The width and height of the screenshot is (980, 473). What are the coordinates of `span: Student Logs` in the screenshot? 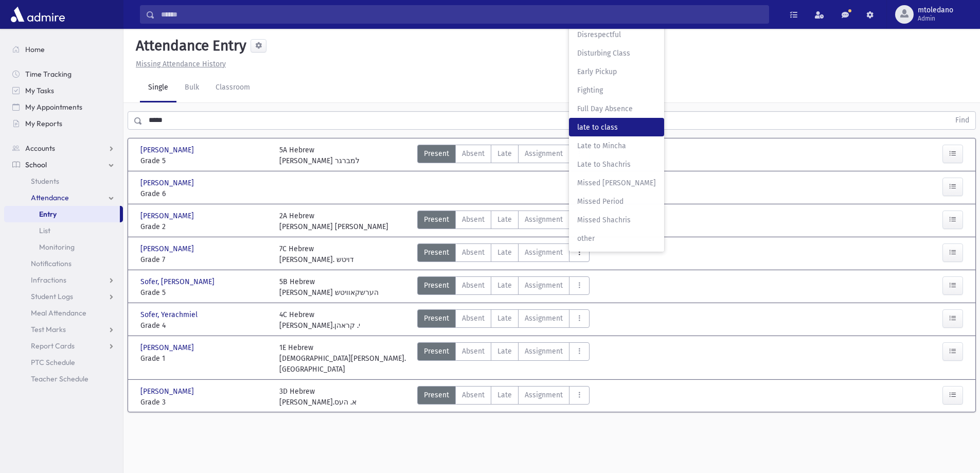 It's located at (52, 296).